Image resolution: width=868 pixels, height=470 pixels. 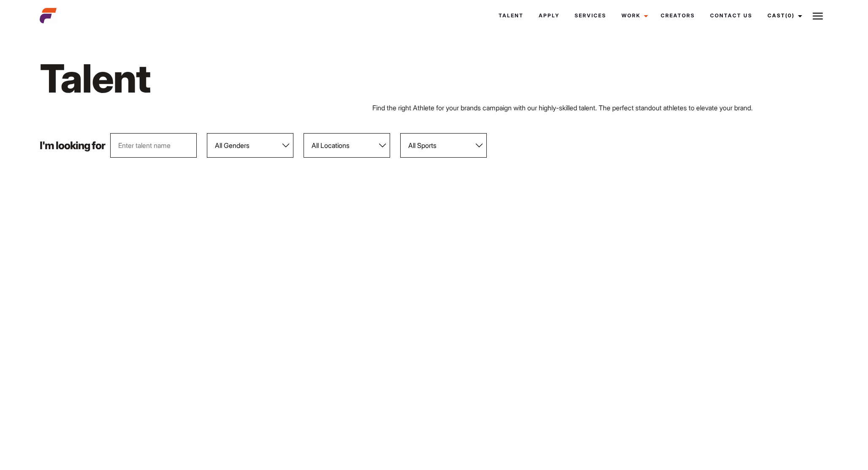 I want to click on span: (0), so click(x=790, y=15).